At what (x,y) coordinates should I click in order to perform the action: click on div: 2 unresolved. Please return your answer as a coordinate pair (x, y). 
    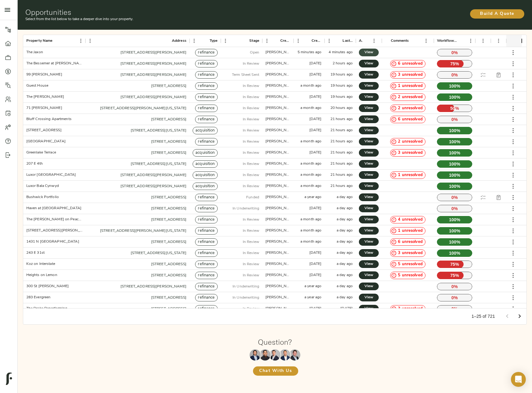
    Looking at the image, I should click on (408, 97).